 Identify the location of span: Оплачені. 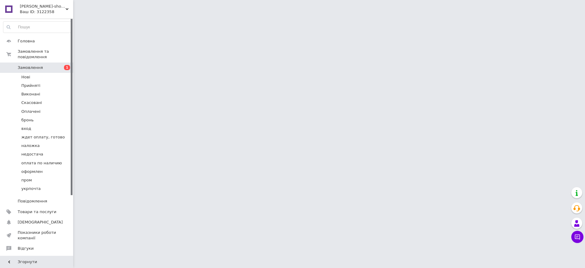
(31, 111).